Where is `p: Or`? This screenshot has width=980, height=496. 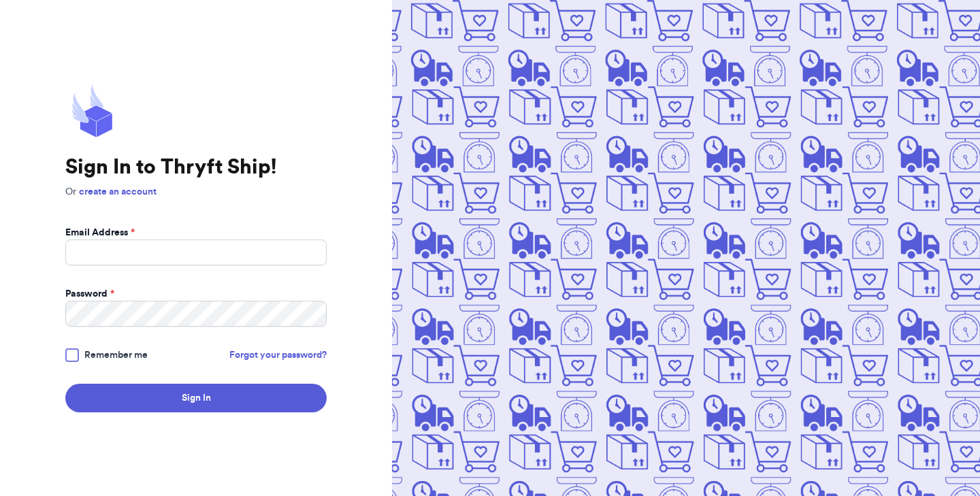
p: Or is located at coordinates (196, 192).